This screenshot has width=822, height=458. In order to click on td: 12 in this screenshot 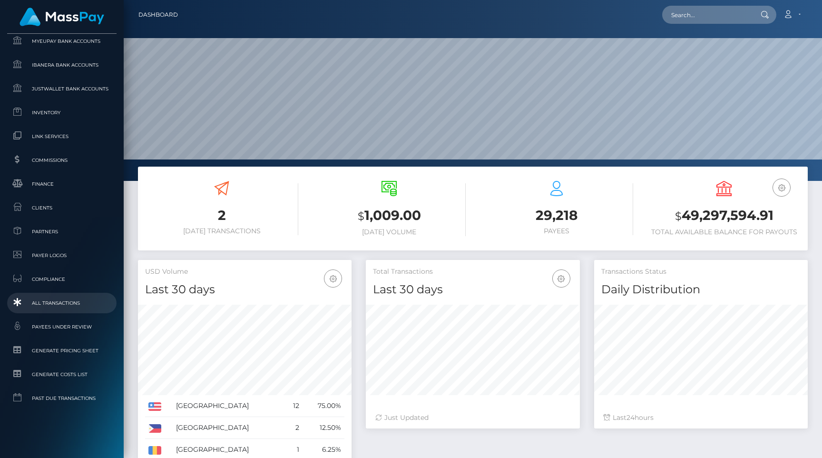, I will do `click(293, 406)`.